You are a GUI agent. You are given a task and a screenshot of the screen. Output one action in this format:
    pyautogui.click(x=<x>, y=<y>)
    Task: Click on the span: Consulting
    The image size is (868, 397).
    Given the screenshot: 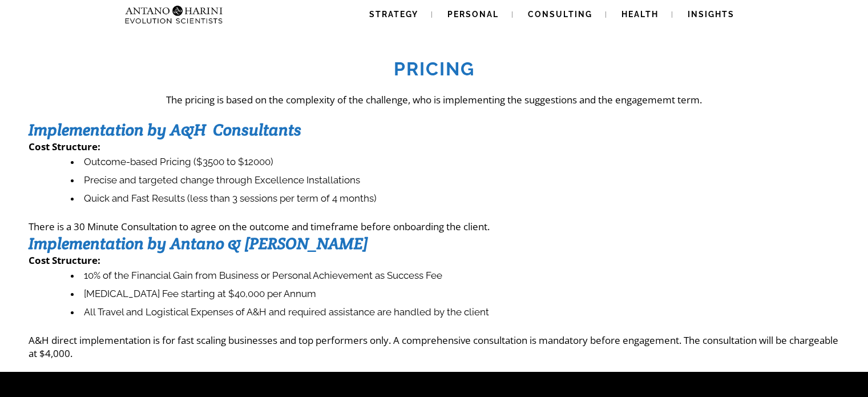 What is the action you would take?
    pyautogui.click(x=560, y=14)
    